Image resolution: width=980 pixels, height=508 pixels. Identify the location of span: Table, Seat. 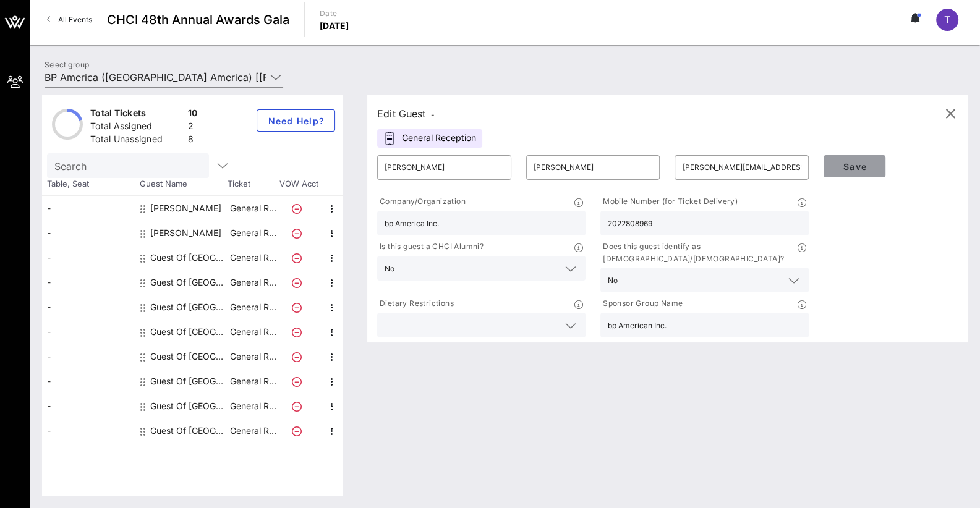
(88, 184).